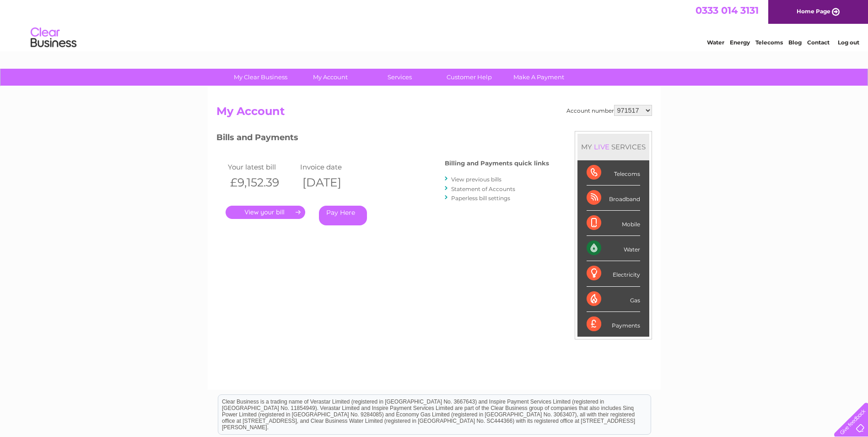 The height and width of the screenshot is (437, 868). What do you see at coordinates (483, 189) in the screenshot?
I see `a: Statement of Accounts` at bounding box center [483, 189].